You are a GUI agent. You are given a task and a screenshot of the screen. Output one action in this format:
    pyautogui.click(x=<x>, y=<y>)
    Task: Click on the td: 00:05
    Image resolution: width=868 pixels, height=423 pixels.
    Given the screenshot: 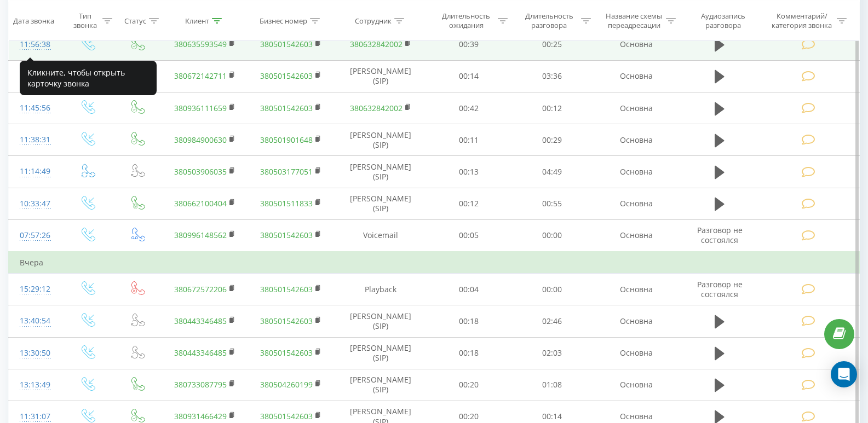 What is the action you would take?
    pyautogui.click(x=469, y=236)
    